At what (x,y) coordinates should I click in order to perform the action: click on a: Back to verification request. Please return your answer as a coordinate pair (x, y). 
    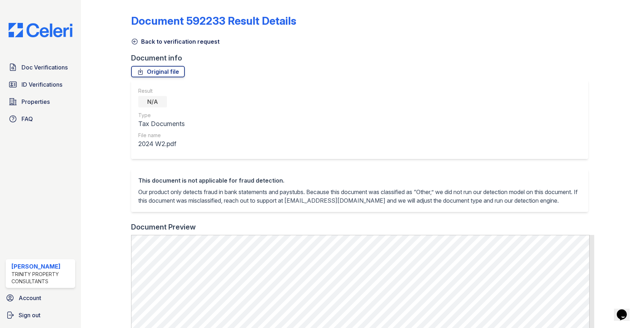
    Looking at the image, I should click on (175, 41).